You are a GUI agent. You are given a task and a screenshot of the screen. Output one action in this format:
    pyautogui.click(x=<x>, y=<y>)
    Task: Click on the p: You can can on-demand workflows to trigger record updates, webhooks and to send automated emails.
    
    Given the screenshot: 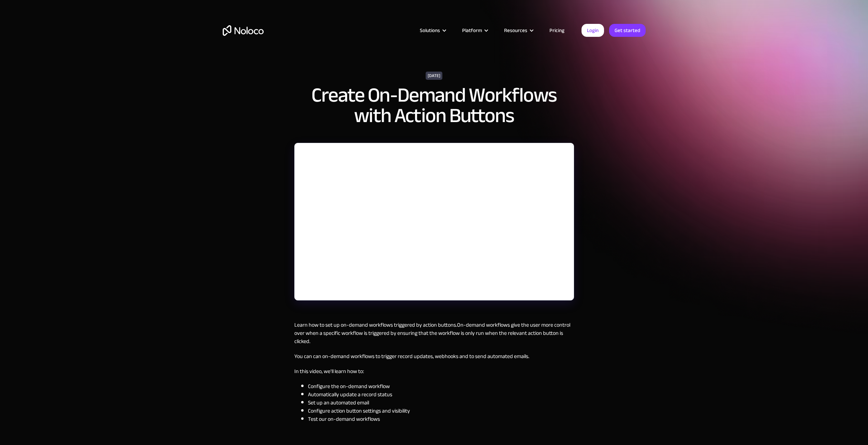 What is the action you would take?
    pyautogui.click(x=434, y=357)
    